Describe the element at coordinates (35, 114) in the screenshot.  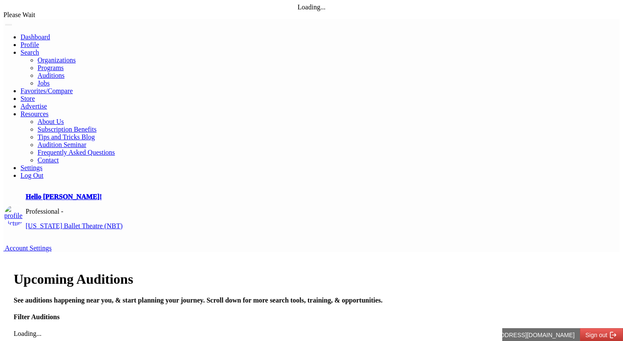
I see `a: Resources` at that location.